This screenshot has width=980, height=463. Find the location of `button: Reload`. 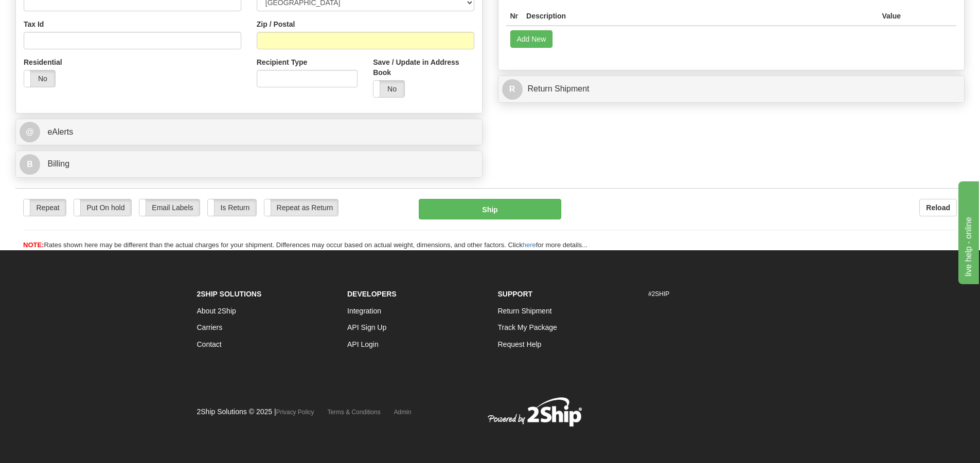

button: Reload is located at coordinates (937, 208).